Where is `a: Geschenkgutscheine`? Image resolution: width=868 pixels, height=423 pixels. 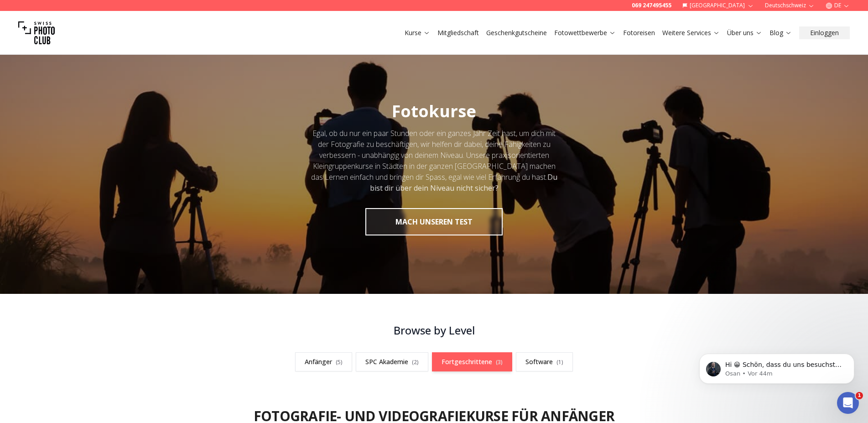
a: Geschenkgutscheine is located at coordinates (516, 33).